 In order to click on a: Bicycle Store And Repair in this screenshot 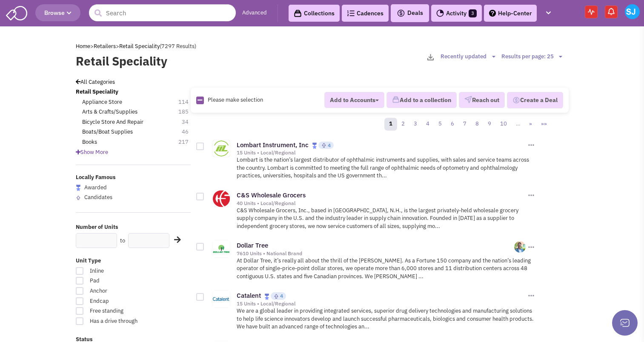, I will do `click(113, 122)`.